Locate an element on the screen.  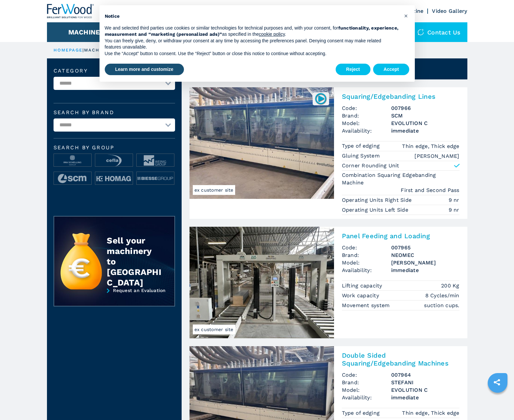
p: Gluing System is located at coordinates (362, 156).